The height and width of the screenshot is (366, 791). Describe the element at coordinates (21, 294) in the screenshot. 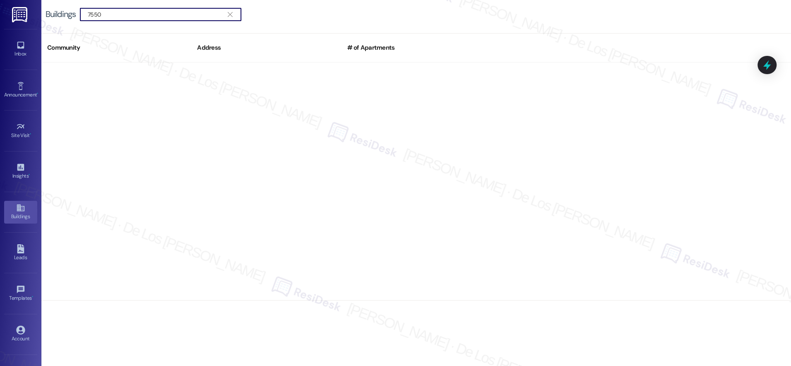

I see `a: Templates •` at that location.